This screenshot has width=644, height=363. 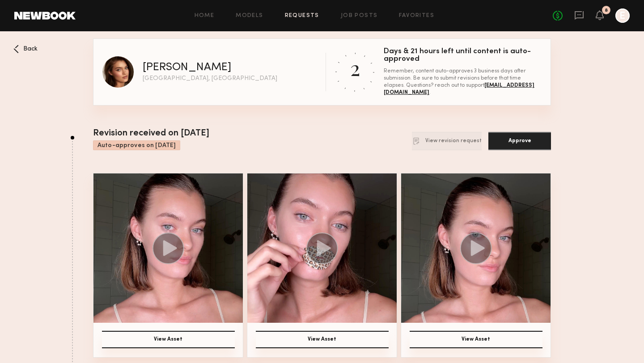 I want to click on button: View revision request, so click(x=447, y=141).